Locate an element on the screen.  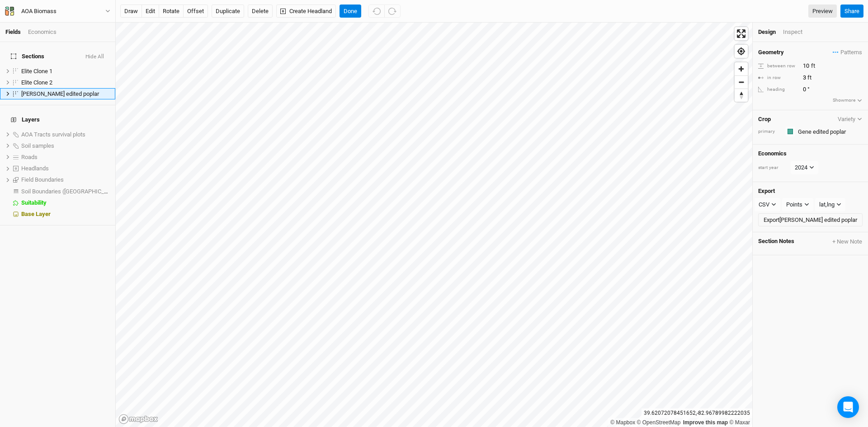
span: Elite Clone 1 is located at coordinates (37, 71).